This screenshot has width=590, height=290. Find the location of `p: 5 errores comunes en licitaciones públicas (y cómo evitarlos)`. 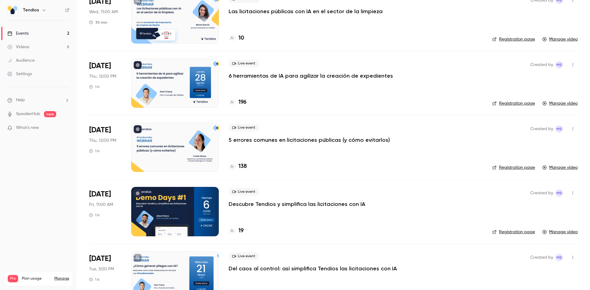

p: 5 errores comunes en licitaciones públicas (y cómo evitarlos) is located at coordinates (309, 140).